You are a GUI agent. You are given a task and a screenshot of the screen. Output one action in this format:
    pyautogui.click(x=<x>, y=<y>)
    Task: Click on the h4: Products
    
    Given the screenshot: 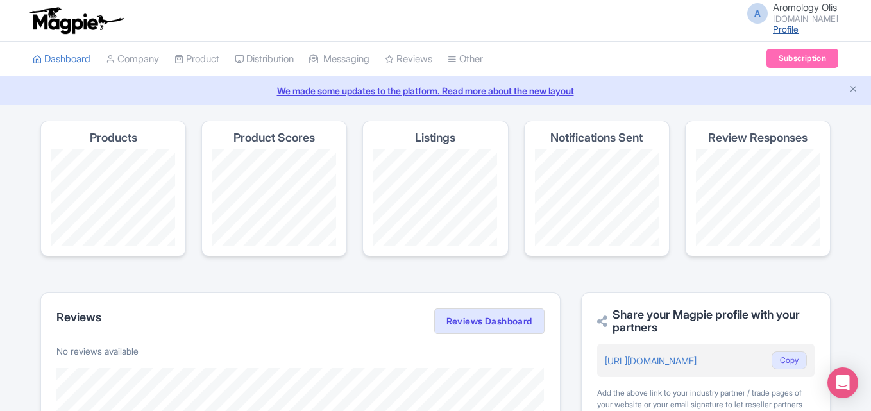 What is the action you would take?
    pyautogui.click(x=114, y=138)
    